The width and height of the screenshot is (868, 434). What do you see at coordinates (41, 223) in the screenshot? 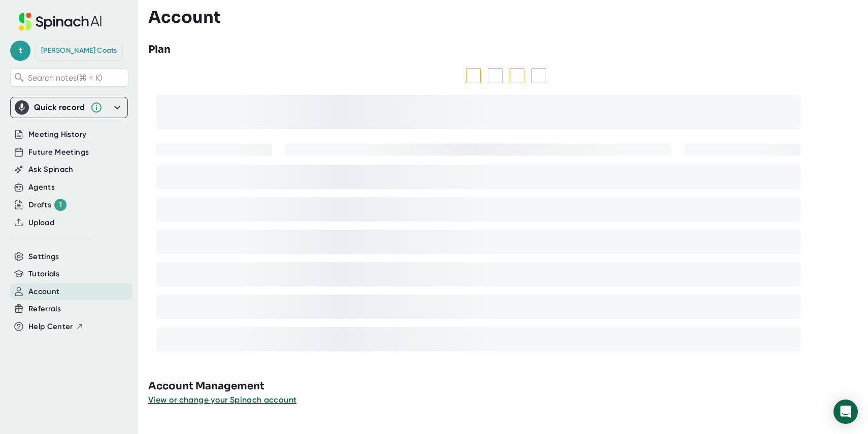
I see `span: Upload` at bounding box center [41, 223].